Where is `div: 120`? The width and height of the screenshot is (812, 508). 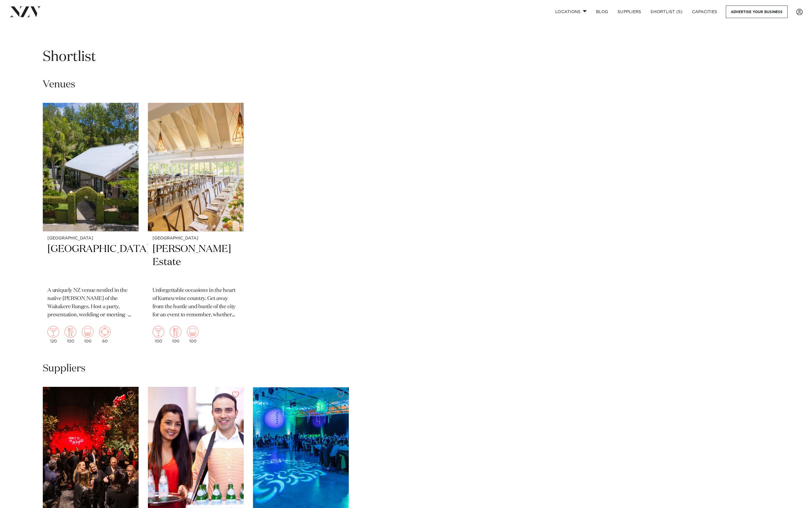
div: 120 is located at coordinates (53, 335).